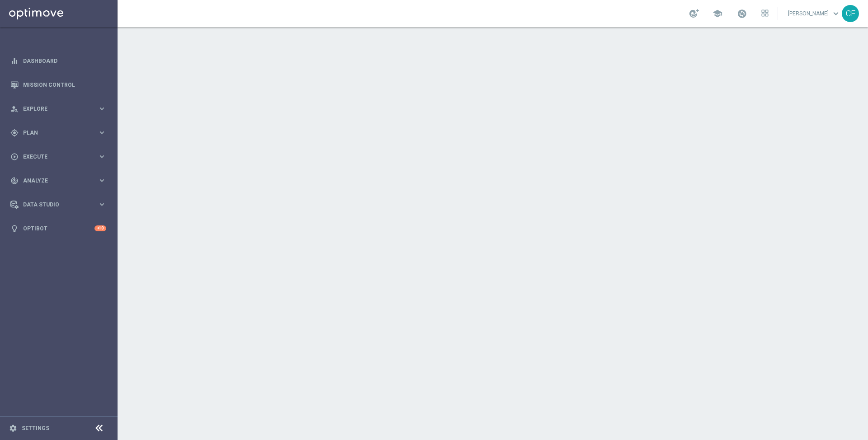 The width and height of the screenshot is (868, 440). What do you see at coordinates (15, 157) in the screenshot?
I see `i: play_circle_outline` at bounding box center [15, 157].